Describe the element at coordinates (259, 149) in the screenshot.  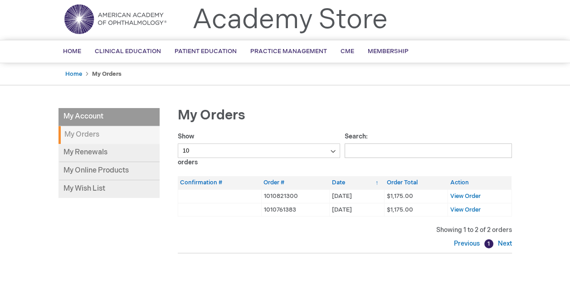
I see `label: Show orders` at that location.